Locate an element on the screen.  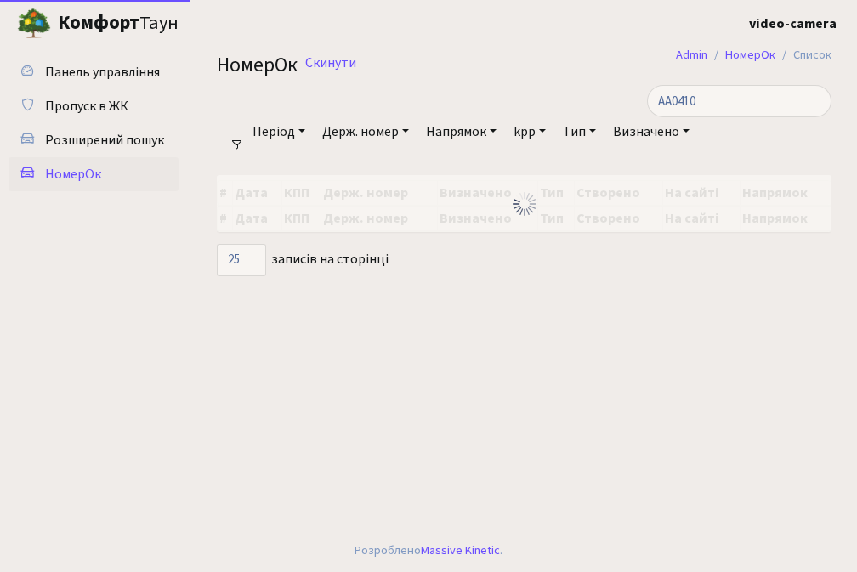
span: Пропуск в ЖК is located at coordinates (87, 106).